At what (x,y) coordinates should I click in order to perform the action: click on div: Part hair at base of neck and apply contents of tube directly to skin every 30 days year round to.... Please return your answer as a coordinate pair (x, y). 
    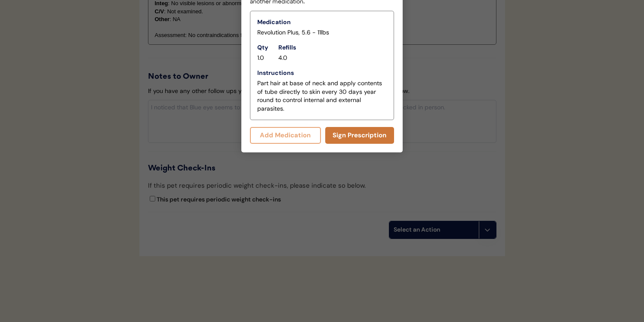
    Looking at the image, I should click on (322, 96).